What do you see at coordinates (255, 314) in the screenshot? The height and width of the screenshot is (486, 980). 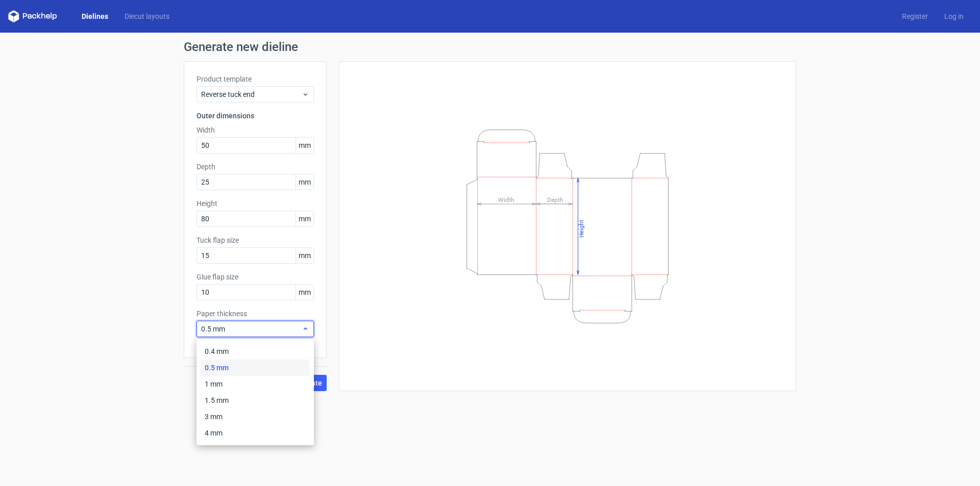 I see `label: Paper thickness` at bounding box center [255, 314].